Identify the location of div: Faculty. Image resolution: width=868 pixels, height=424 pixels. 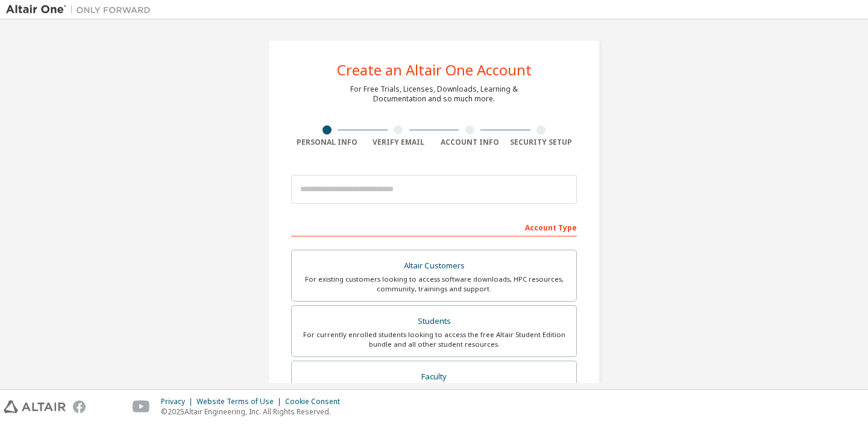
(434, 377).